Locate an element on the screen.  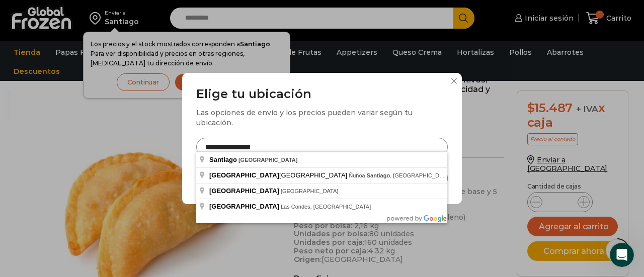
h3: Elige tu ubicación is located at coordinates (322, 94).